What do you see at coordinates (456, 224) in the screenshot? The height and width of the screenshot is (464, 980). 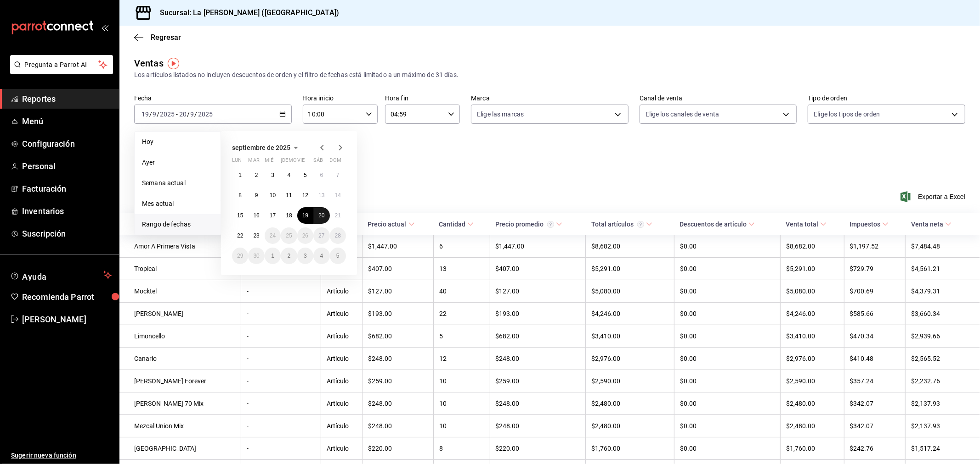 I see `span: Cantidad` at bounding box center [456, 224].